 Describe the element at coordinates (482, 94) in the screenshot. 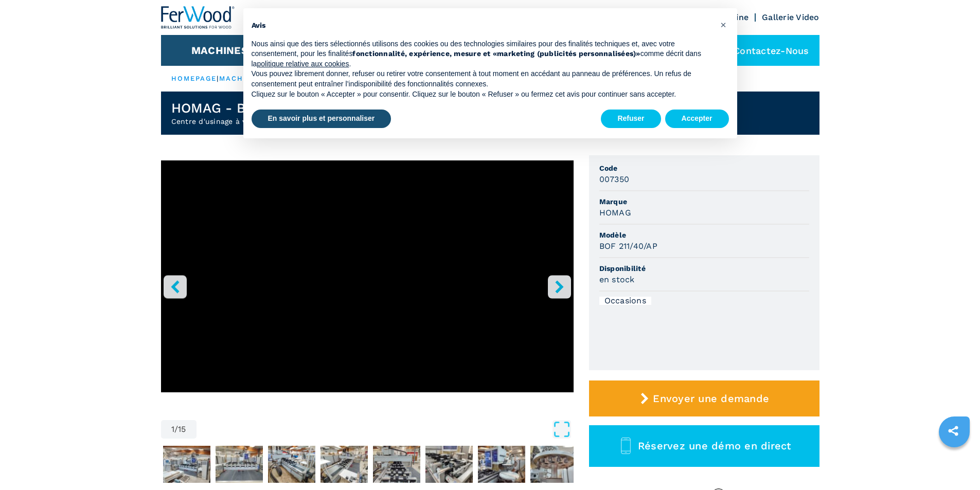

I see `p: Cliquez sur le bouton « Accepter » pour consentir. Cliquez sur le bouton « Refuser » ou fermez ce...` at that location.